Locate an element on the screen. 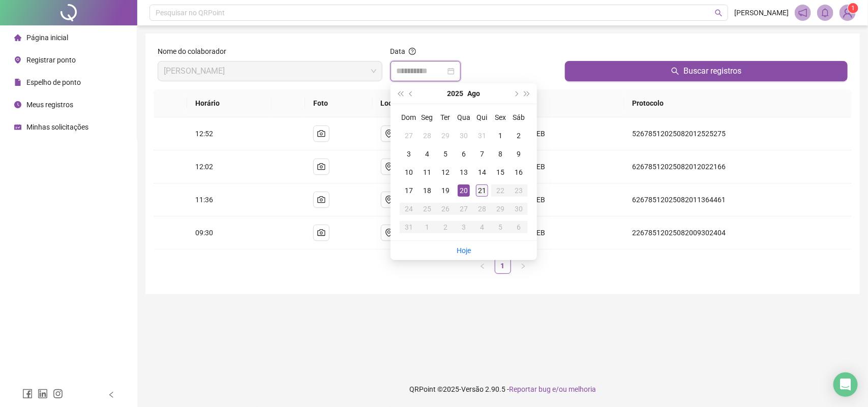 The height and width of the screenshot is (407, 868). div: 7 is located at coordinates (482, 154).